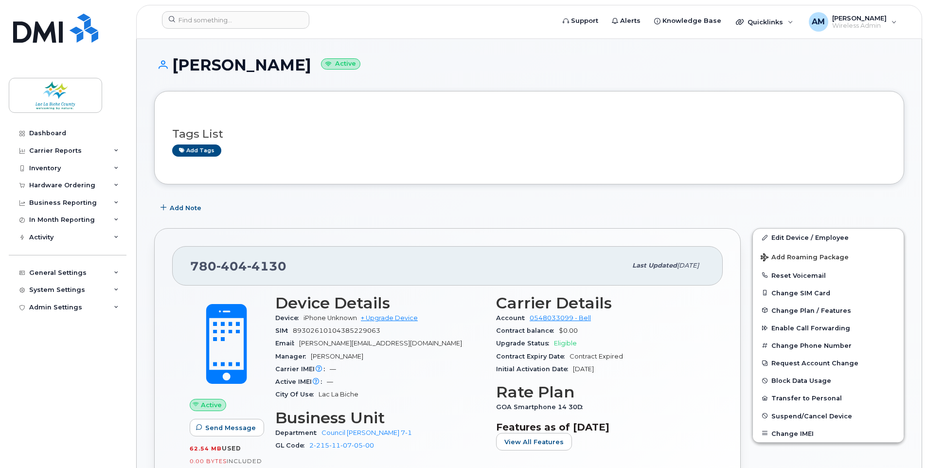 The height and width of the screenshot is (468, 927). What do you see at coordinates (513, 318) in the screenshot?
I see `span: Account` at bounding box center [513, 318].